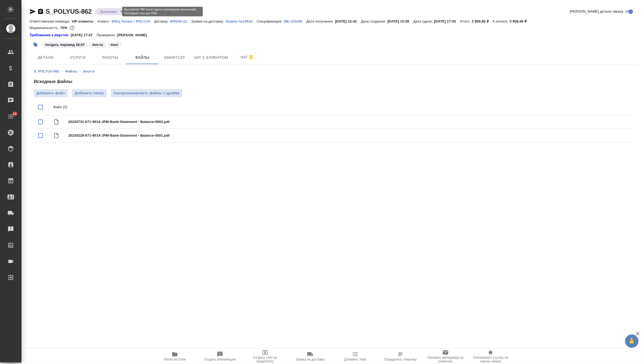  Describe the element at coordinates (11, 117) in the screenshot. I see `a: 14` at that location.